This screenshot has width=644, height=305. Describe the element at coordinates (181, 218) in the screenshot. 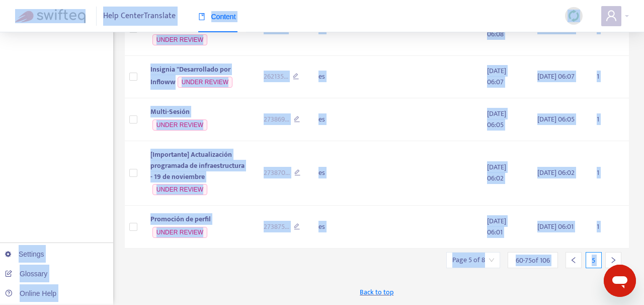

I see `span: Promoción de perfil` at that location.